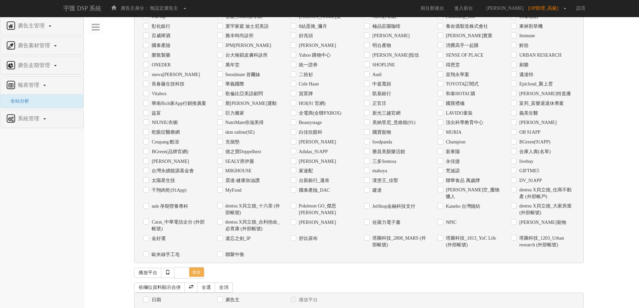  What do you see at coordinates (452, 132) in the screenshot?
I see `label: MURIA` at bounding box center [452, 132].